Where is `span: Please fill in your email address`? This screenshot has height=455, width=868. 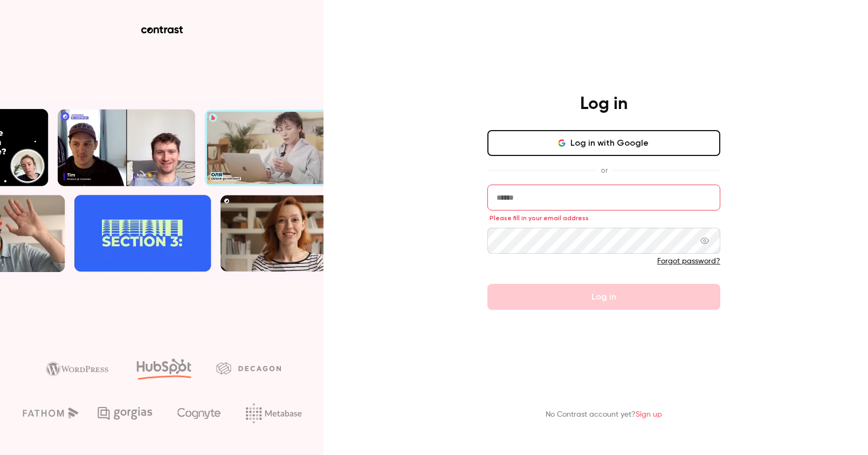 span: Please fill in your email address is located at coordinates (540, 218).